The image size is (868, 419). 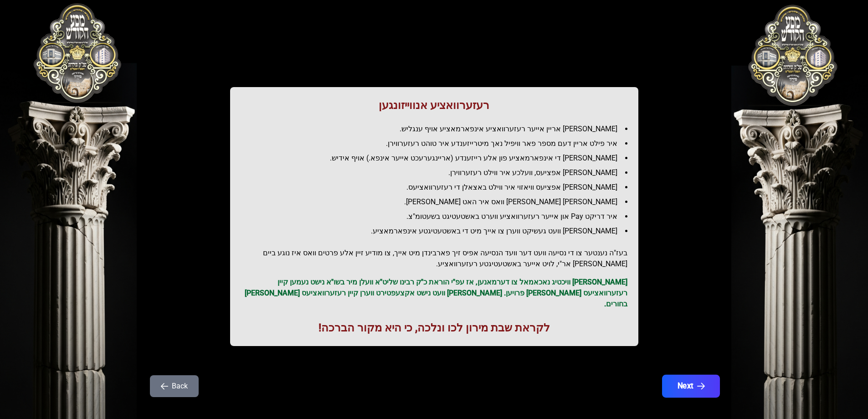 I want to click on h1: רעזערוואציע אנווייזונגען, so click(x=434, y=105).